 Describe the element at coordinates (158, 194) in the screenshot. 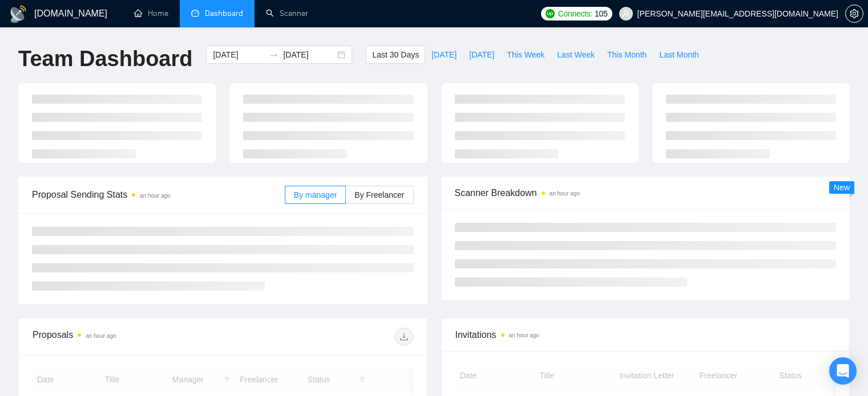

I see `span: Proposal Sending Stats` at that location.